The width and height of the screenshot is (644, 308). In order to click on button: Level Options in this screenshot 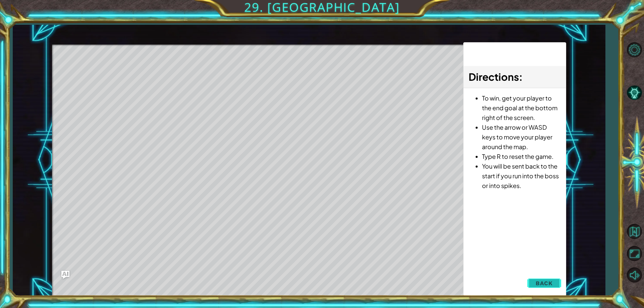, I will do `click(634, 50)`.